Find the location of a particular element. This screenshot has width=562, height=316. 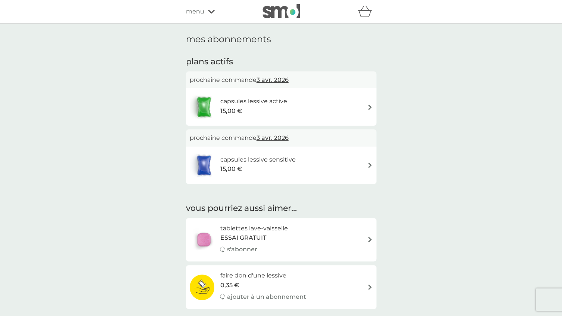

img: capsules lessive active is located at coordinates (204, 107).